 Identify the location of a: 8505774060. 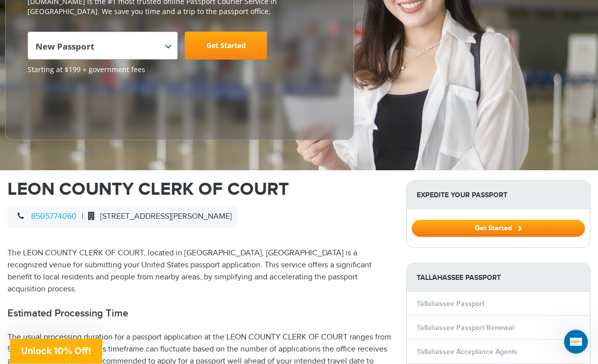
(53, 217).